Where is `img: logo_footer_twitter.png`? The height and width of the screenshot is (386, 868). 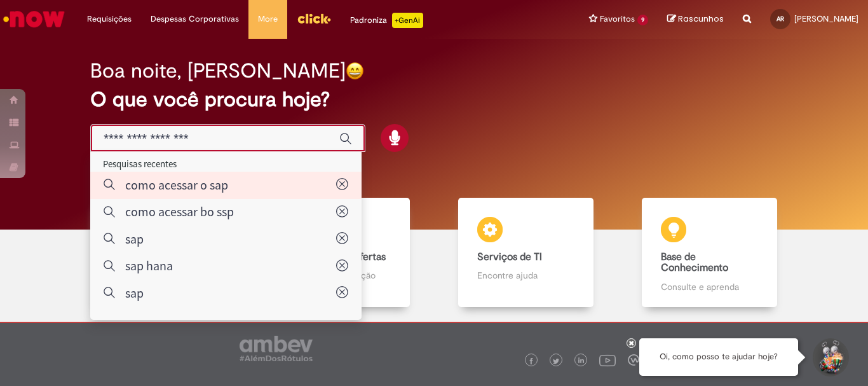 img: logo_footer_twitter.png is located at coordinates (556, 361).